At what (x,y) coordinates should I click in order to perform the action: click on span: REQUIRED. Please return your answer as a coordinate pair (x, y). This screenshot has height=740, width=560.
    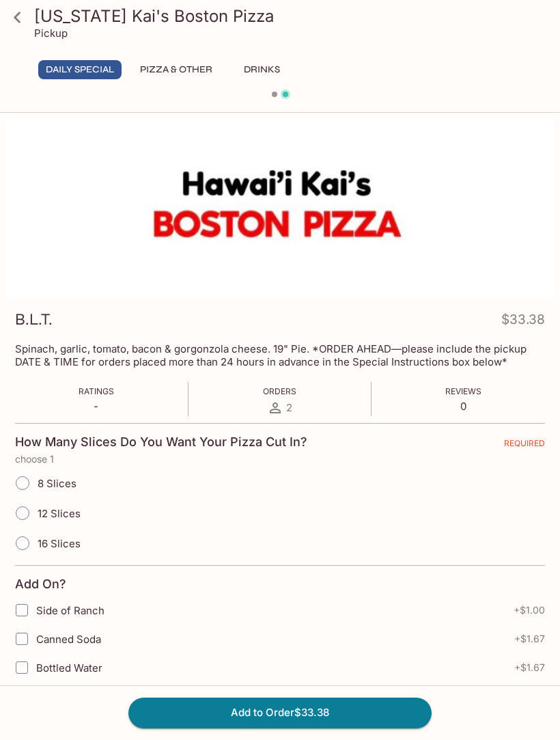
    Looking at the image, I should click on (525, 446).